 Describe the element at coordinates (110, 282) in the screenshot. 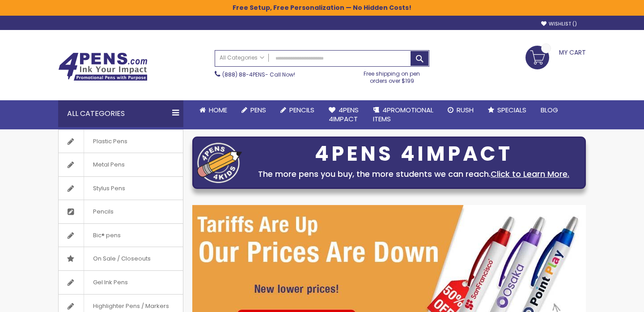

I see `span: Gel Ink Pens` at that location.